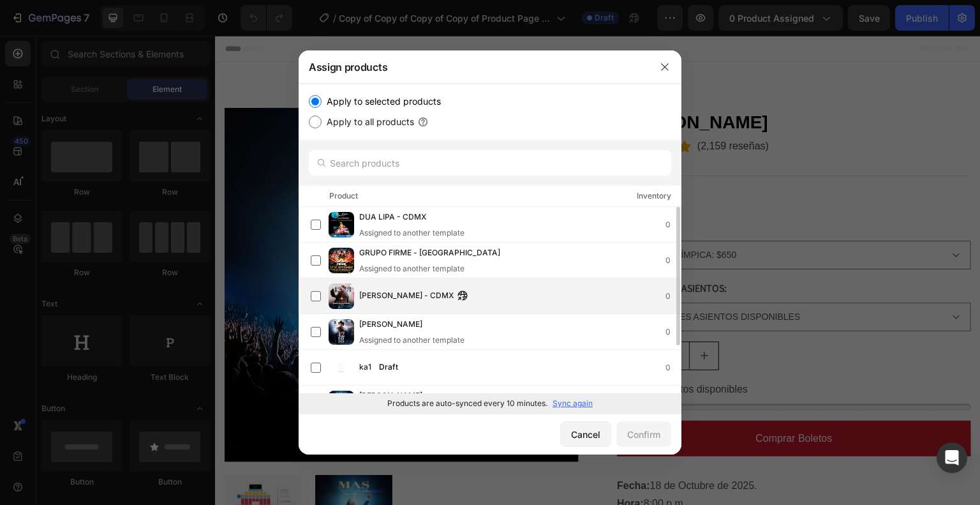 This screenshot has width=980, height=505. Describe the element at coordinates (343, 196) in the screenshot. I see `div: Product` at that location.